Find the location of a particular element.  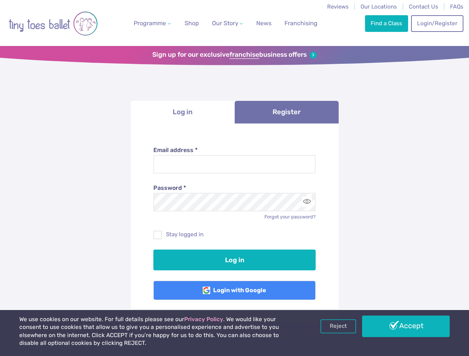

a: News is located at coordinates (263, 23).